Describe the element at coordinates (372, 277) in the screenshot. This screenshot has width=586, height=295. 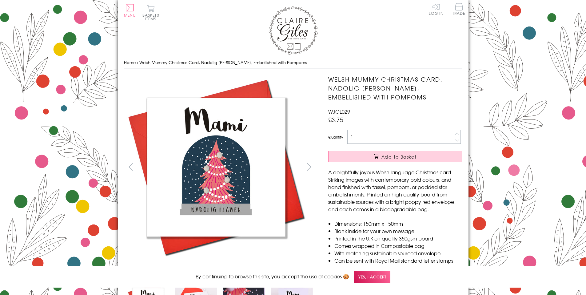
I see `span: Yes, I accept` at that location.